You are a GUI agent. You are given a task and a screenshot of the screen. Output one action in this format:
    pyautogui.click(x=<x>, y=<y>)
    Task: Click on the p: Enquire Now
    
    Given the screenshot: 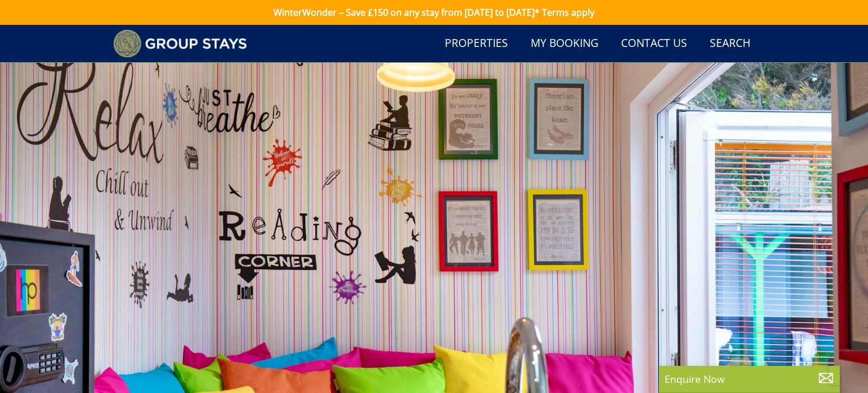 What is the action you would take?
    pyautogui.click(x=749, y=379)
    